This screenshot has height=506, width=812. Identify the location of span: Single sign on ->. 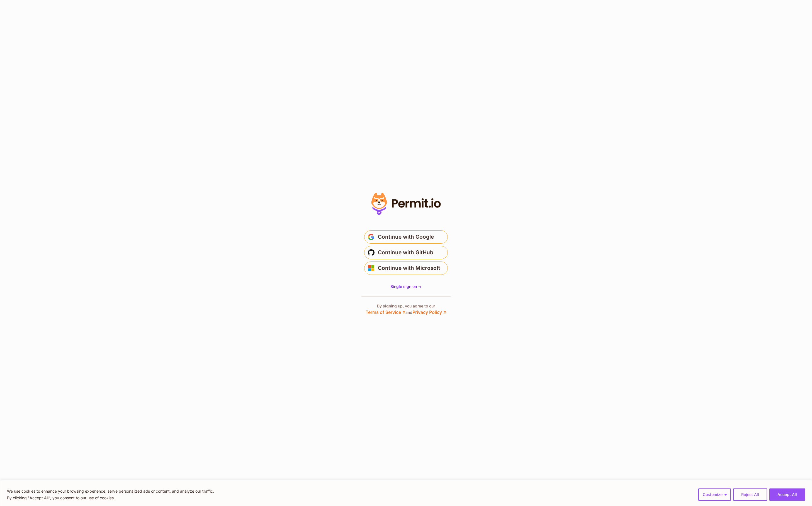
(406, 287).